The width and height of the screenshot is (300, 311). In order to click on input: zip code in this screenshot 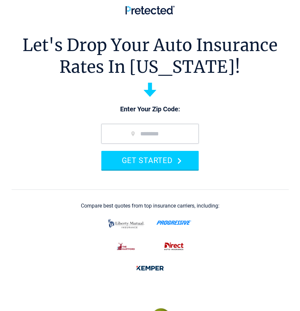, I will do `click(150, 134)`.